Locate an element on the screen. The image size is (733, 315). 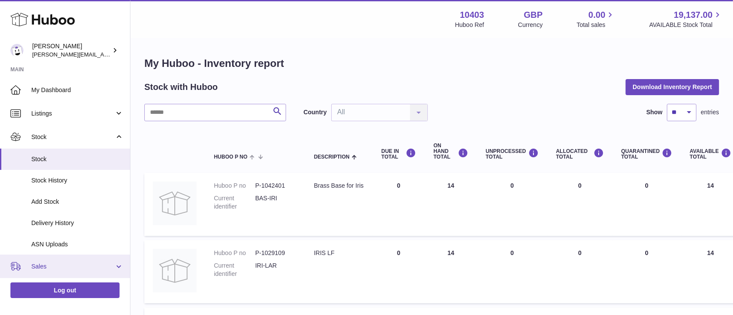
dd: P-1042401 is located at coordinates (276, 186).